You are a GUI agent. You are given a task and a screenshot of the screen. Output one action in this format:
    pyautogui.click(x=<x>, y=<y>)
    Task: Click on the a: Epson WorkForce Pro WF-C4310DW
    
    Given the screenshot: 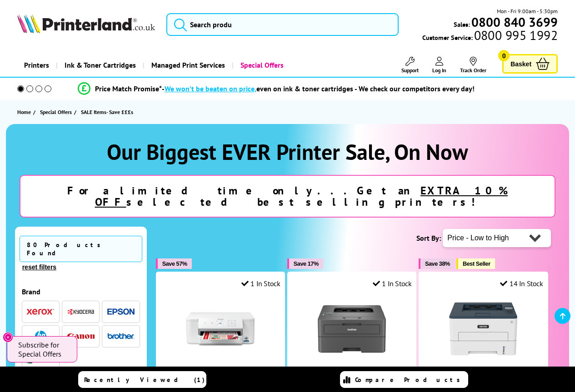 What is the action you would take?
    pyautogui.click(x=220, y=360)
    